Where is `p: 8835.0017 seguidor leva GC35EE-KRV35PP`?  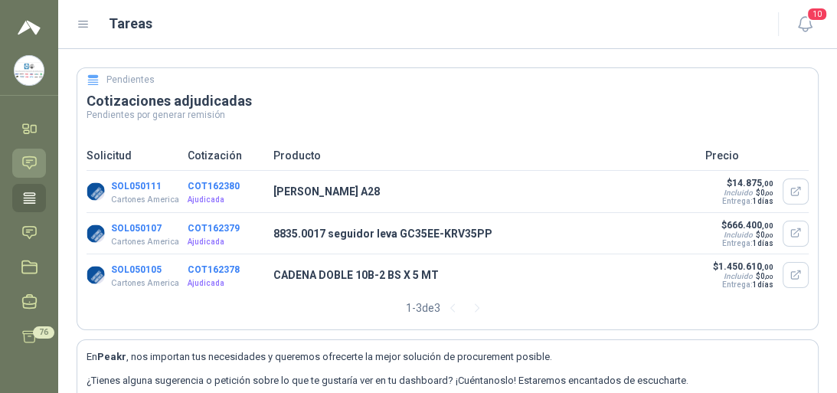
p: 8835.0017 seguidor leva GC35EE-KRV35PP is located at coordinates (485, 234).